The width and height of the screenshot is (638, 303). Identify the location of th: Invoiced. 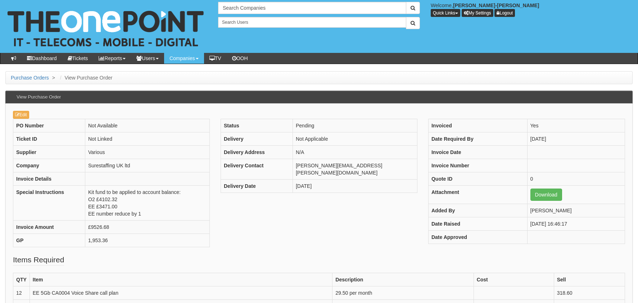
(478, 126).